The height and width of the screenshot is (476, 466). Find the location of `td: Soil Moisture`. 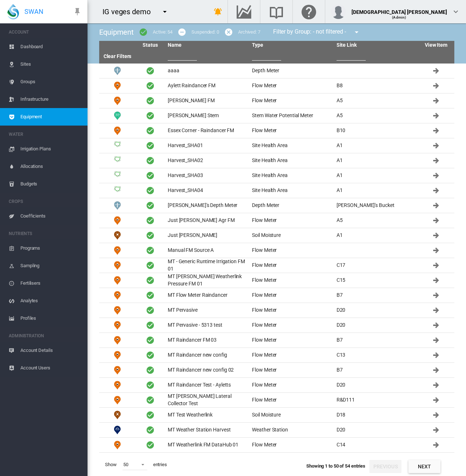

td: Soil Moisture is located at coordinates (291, 235).